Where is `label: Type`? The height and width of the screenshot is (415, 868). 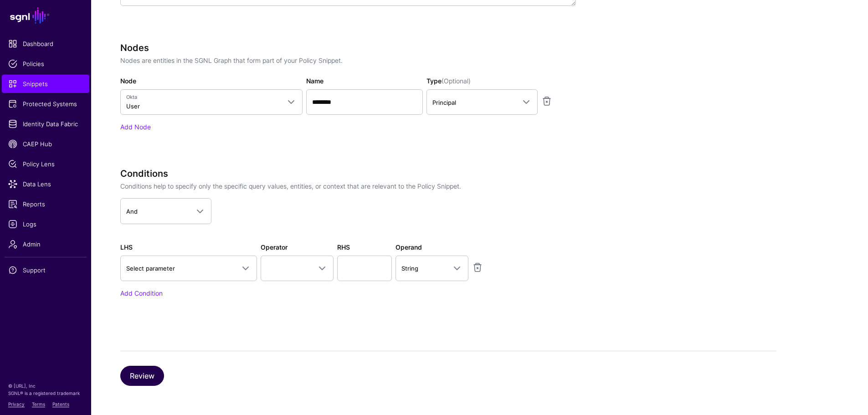
label: Type is located at coordinates (448, 81).